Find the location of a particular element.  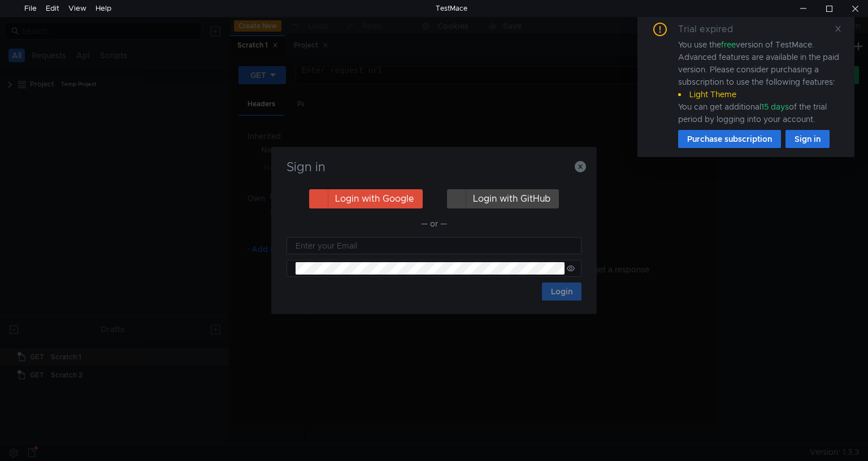

div: Trial expired is located at coordinates (712, 30).